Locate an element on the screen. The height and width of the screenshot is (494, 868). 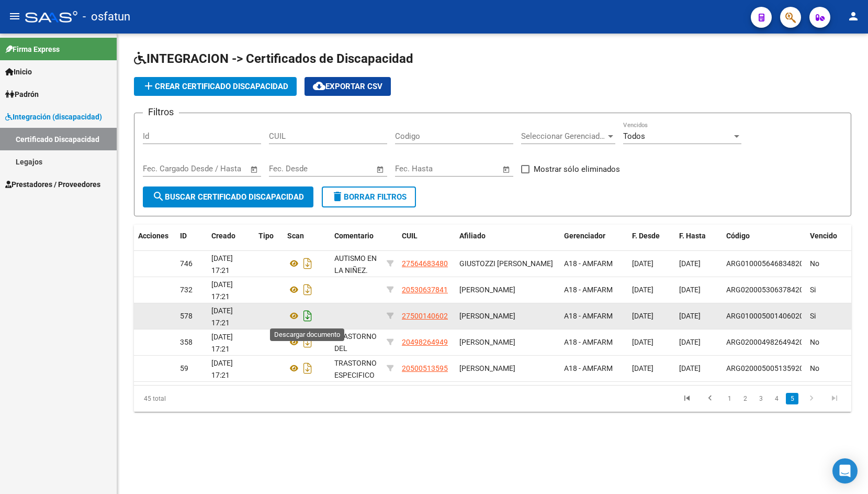
button: Open calendar is located at coordinates (507, 169).